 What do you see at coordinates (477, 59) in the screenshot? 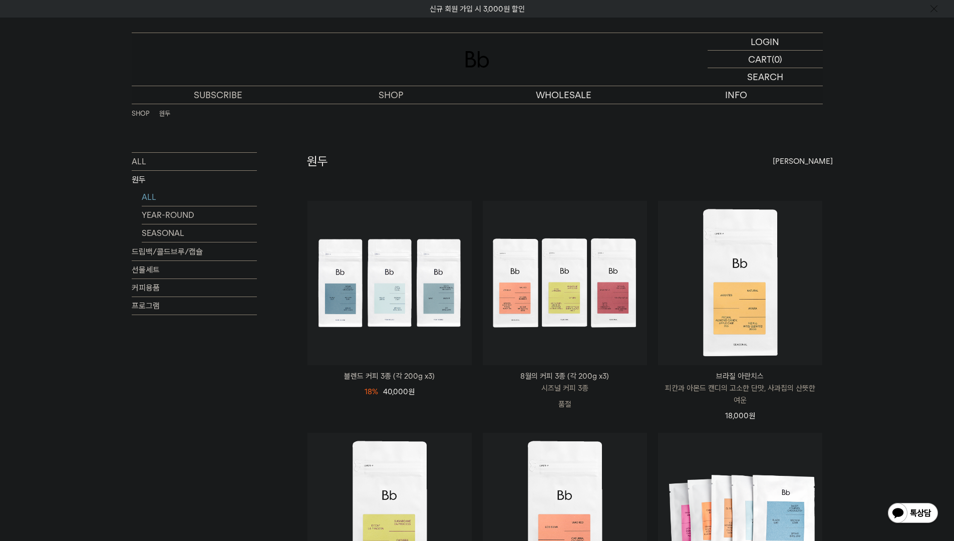
I see `img: 로고` at bounding box center [477, 59].